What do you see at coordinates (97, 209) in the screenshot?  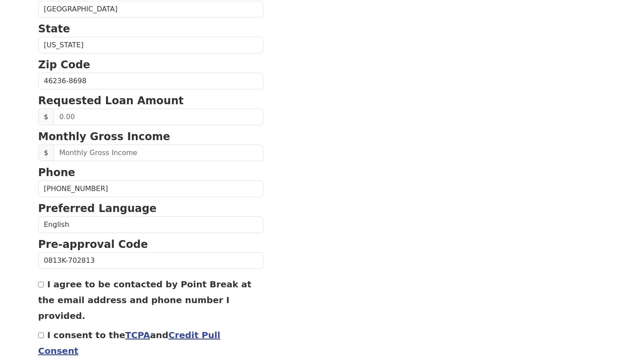 I see `strong: Preferred Language` at bounding box center [97, 209].